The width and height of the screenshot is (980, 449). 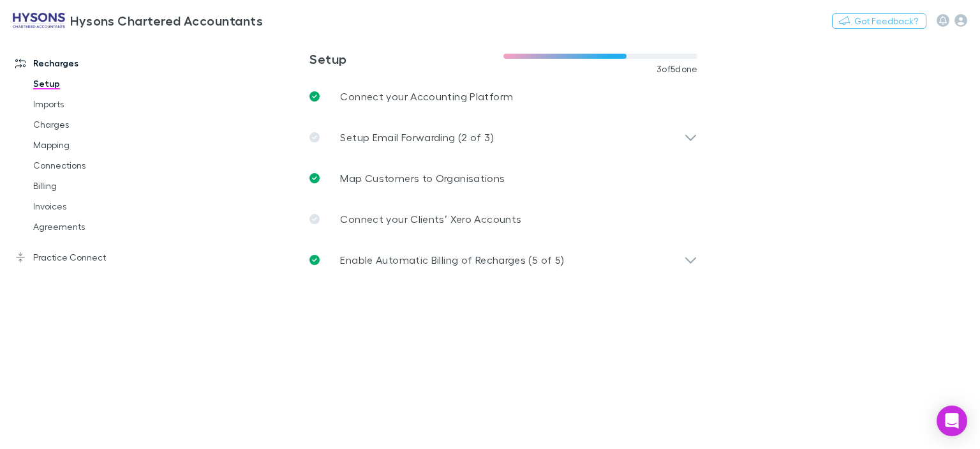 What do you see at coordinates (94, 186) in the screenshot?
I see `a: Billing` at bounding box center [94, 186].